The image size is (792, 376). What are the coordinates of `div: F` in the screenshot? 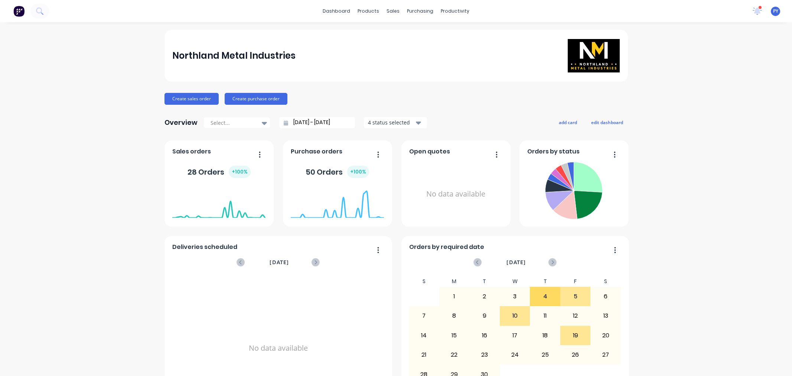 It's located at (575, 281).